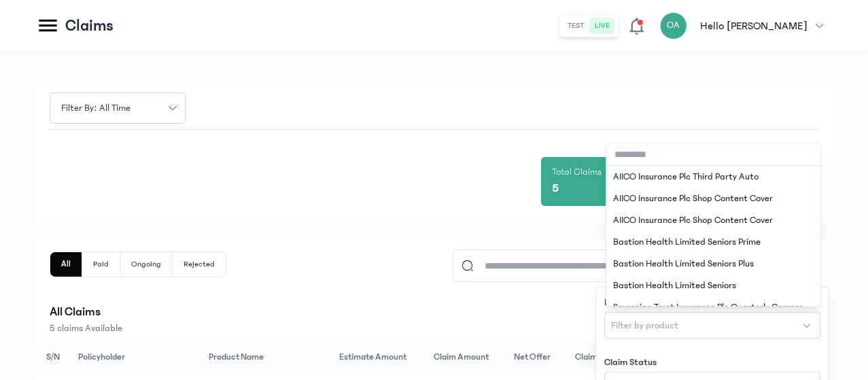  Describe the element at coordinates (555, 188) in the screenshot. I see `p: 5` at that location.